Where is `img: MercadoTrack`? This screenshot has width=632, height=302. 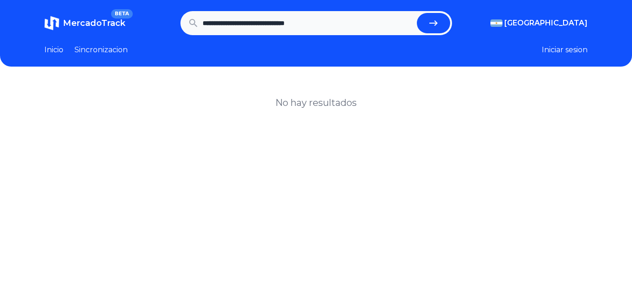
img: MercadoTrack is located at coordinates (52, 23).